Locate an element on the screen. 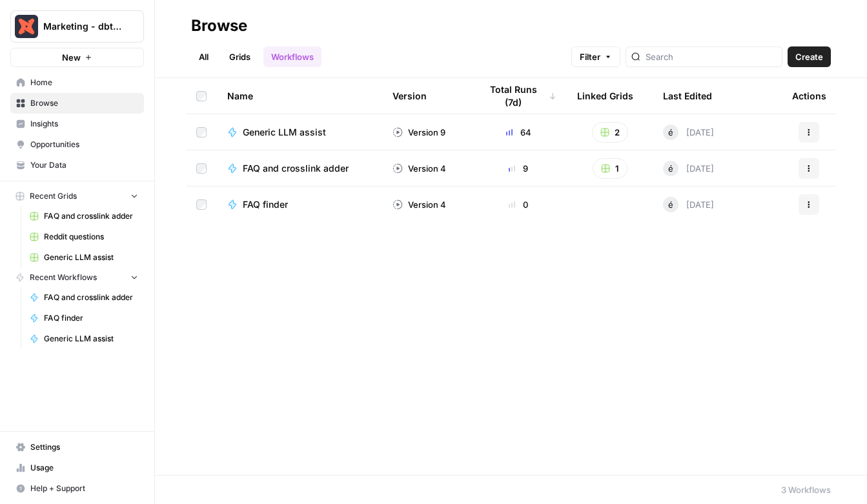 This screenshot has width=867, height=504. span: Recent Grids is located at coordinates (53, 196).